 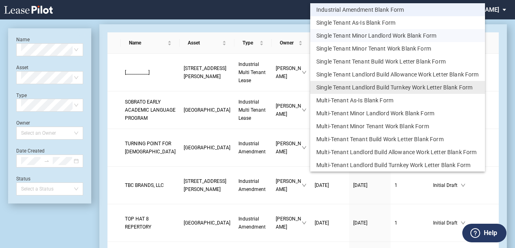 I want to click on button: Industrial Amendment Blank Form, so click(x=397, y=10).